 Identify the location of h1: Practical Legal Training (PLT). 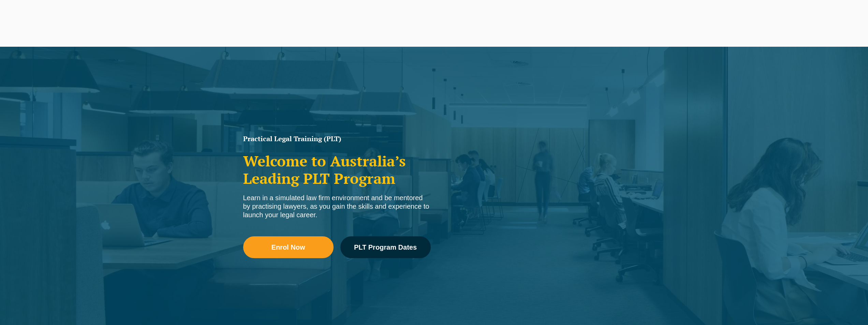
(337, 139).